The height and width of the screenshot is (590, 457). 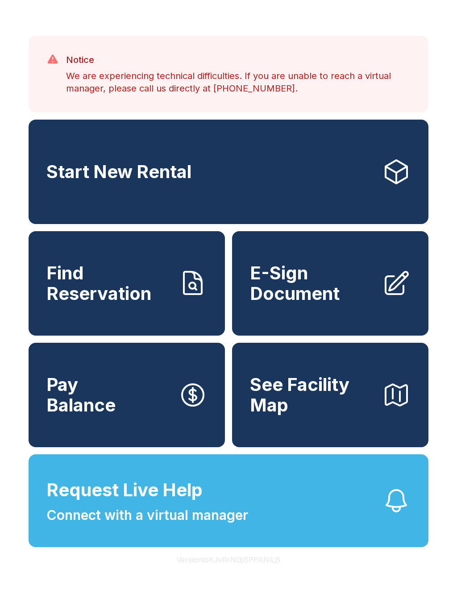 I want to click on span: Connect with a virtual manager, so click(x=147, y=515).